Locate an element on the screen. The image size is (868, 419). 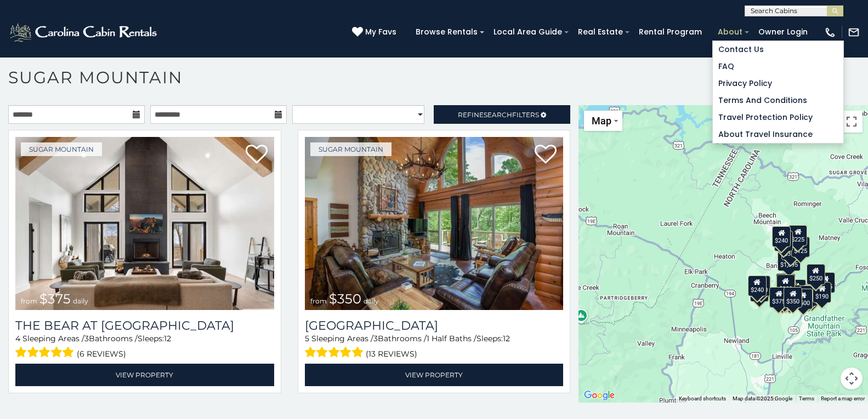
div: $170 is located at coordinates (784, 241).